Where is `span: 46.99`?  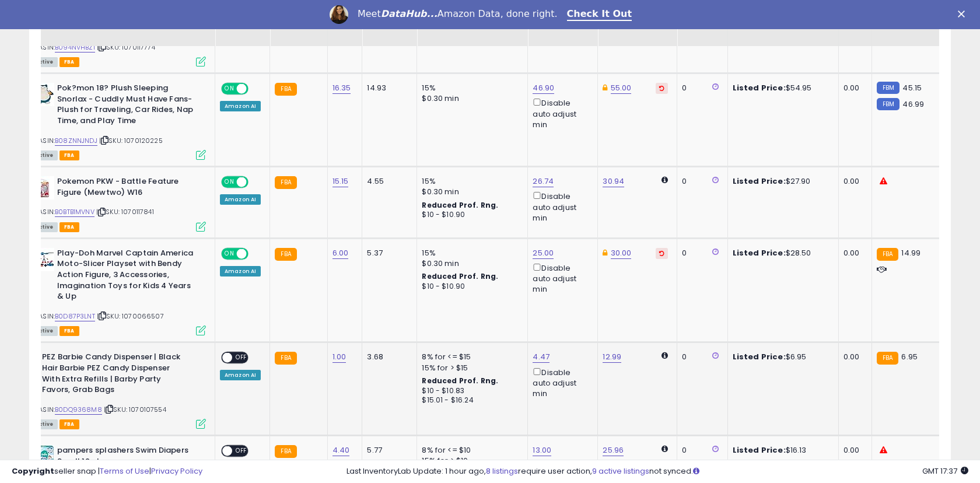 span: 46.99 is located at coordinates (913, 104).